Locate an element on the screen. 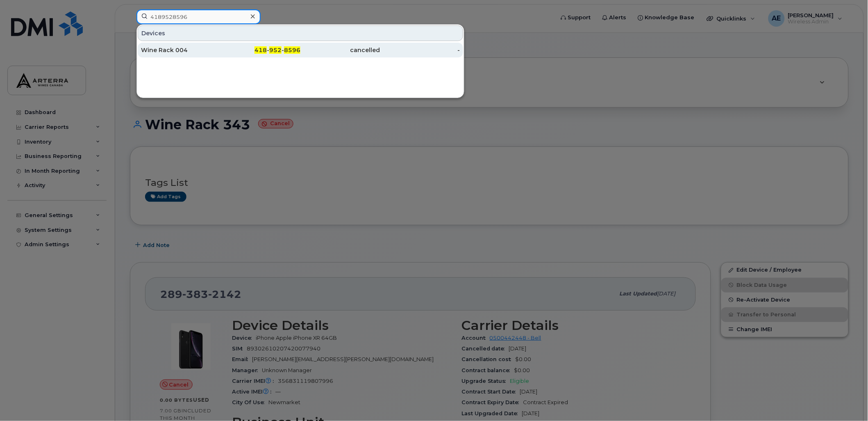 The width and height of the screenshot is (868, 421). div: Devices is located at coordinates (300, 34).